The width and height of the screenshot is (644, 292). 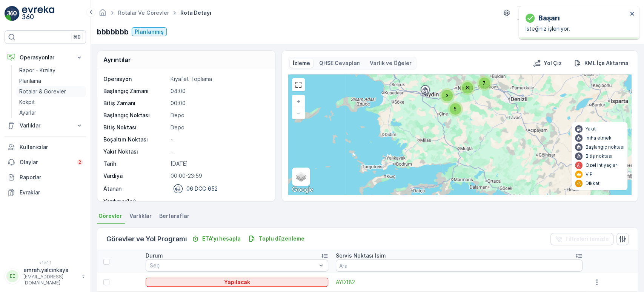 I want to click on a: Ana Sayfa, so click(x=102, y=15).